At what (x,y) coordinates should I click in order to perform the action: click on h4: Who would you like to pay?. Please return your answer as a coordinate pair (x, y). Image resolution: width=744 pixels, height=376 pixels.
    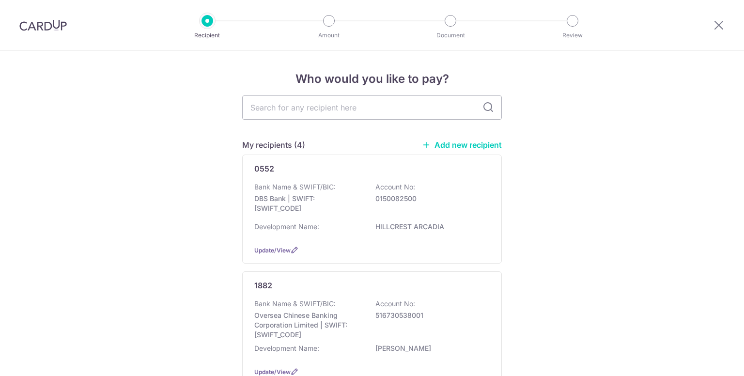
    Looking at the image, I should click on (372, 79).